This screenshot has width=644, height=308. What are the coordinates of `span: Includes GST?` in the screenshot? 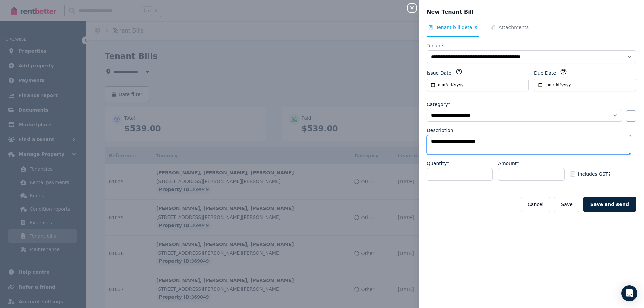 It's located at (594, 174).